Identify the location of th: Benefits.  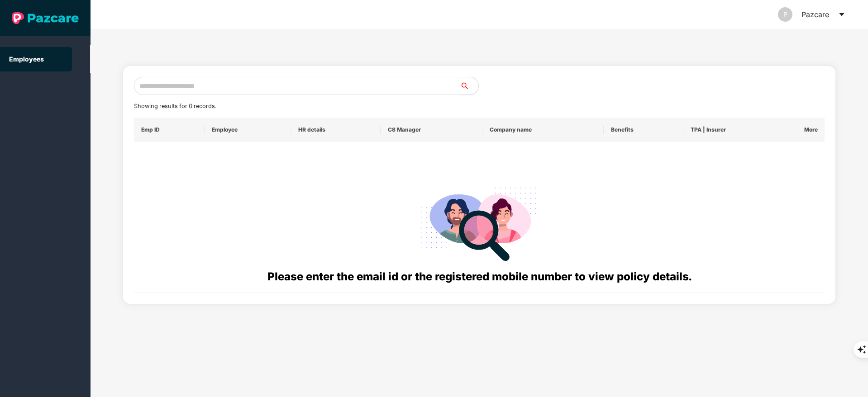
(643, 130).